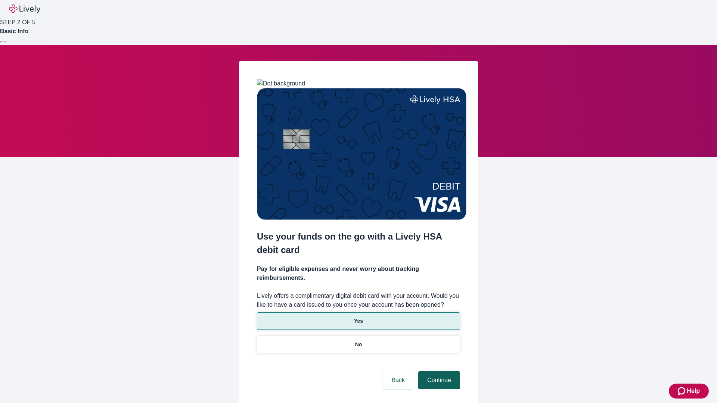 The image size is (717, 403). I want to click on button: Zendesk support iconHelp, so click(688, 391).